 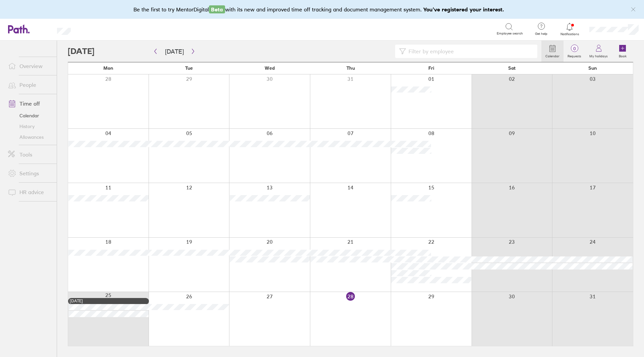 I want to click on span: Mon, so click(x=108, y=68).